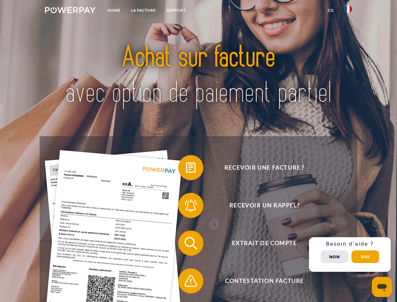  I want to click on span: Extrait de compte, so click(264, 243).